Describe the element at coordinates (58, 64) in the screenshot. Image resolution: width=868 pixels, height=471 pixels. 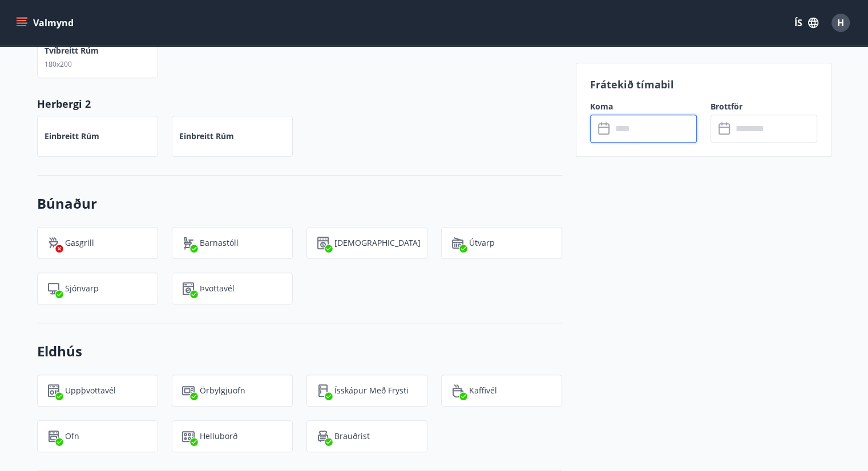
I see `span: 180x200` at that location.